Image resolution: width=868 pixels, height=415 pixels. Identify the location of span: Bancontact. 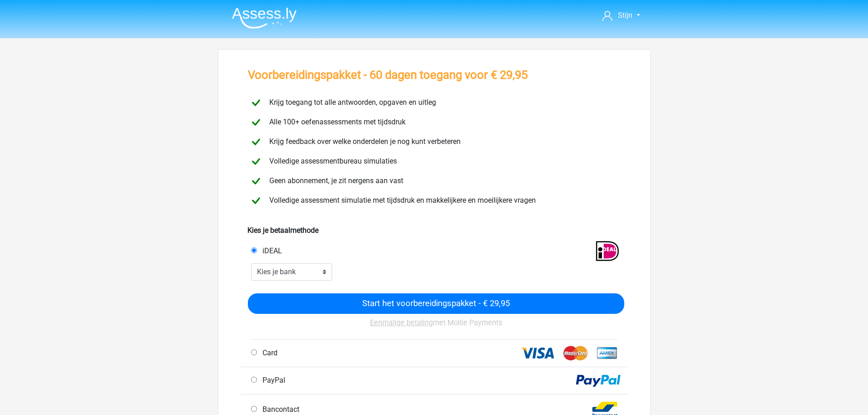
(279, 409).